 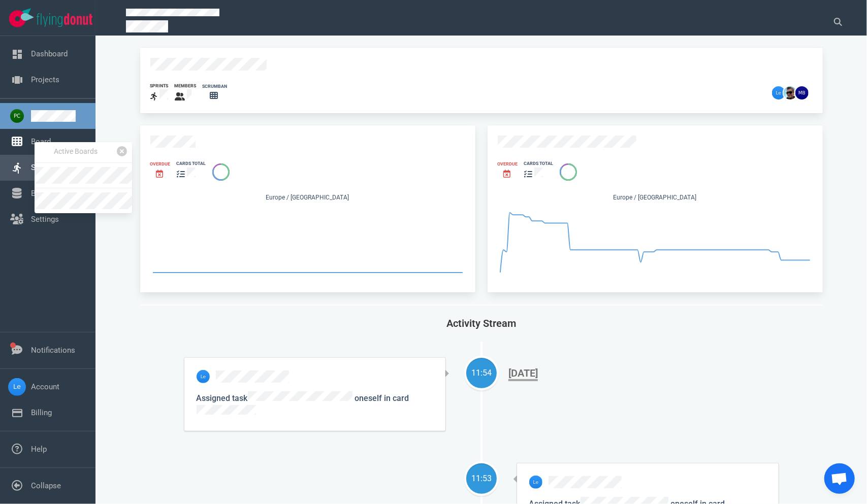 What do you see at coordinates (482, 479) in the screenshot?
I see `div: 11:53` at bounding box center [482, 479].